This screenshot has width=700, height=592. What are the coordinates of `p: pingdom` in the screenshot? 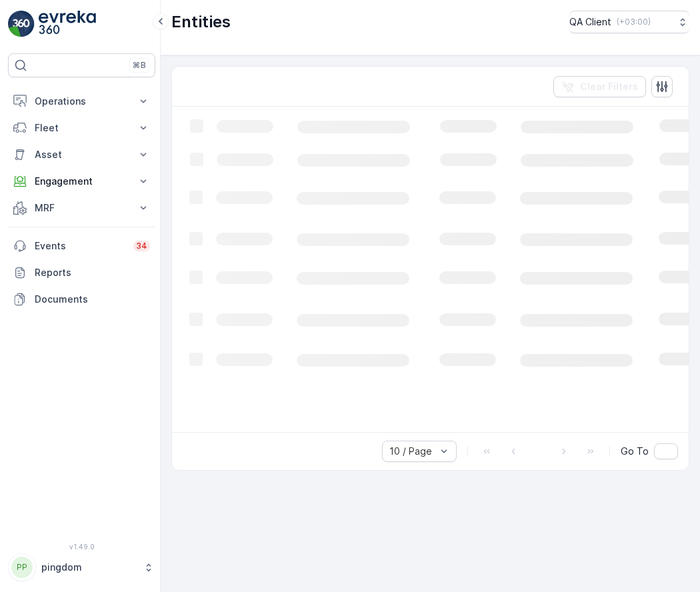 It's located at (88, 567).